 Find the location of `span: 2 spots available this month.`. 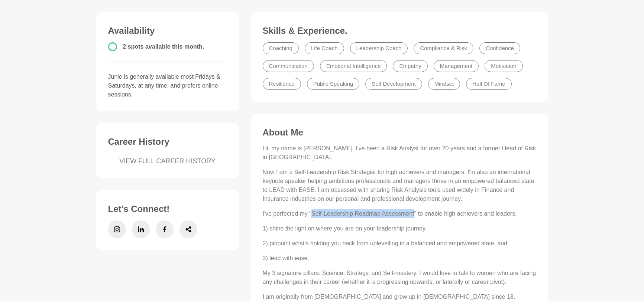

span: 2 spots available this month. is located at coordinates (164, 46).